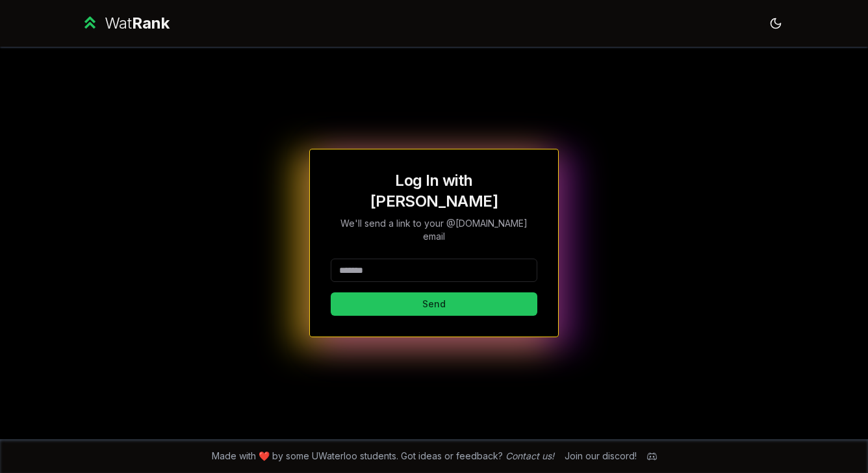 The width and height of the screenshot is (868, 473). I want to click on span: Made with ❤️ by some UWaterloo students. Got ideas or feedback?, so click(383, 456).